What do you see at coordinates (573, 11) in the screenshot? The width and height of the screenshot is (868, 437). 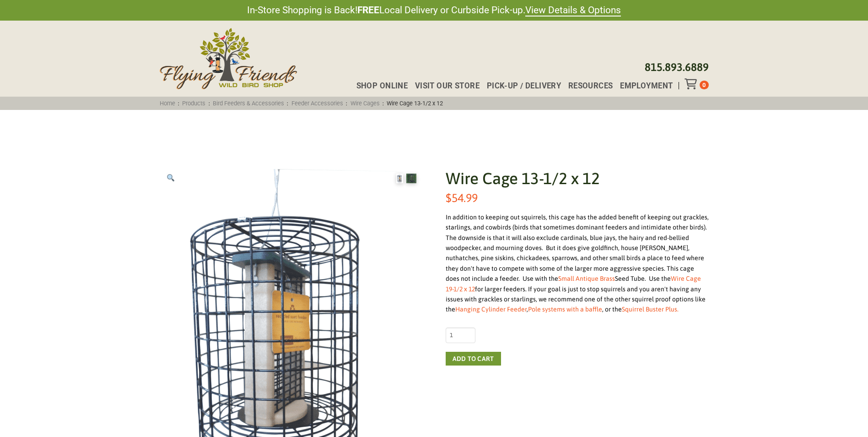 I see `a: View Details & Options` at bounding box center [573, 11].